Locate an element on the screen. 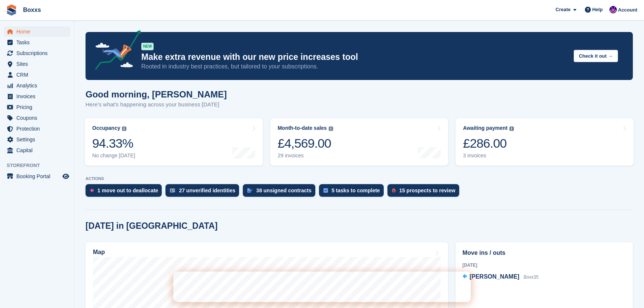 The image size is (644, 308). a: 1 move out to deallocate is located at coordinates (125, 192).